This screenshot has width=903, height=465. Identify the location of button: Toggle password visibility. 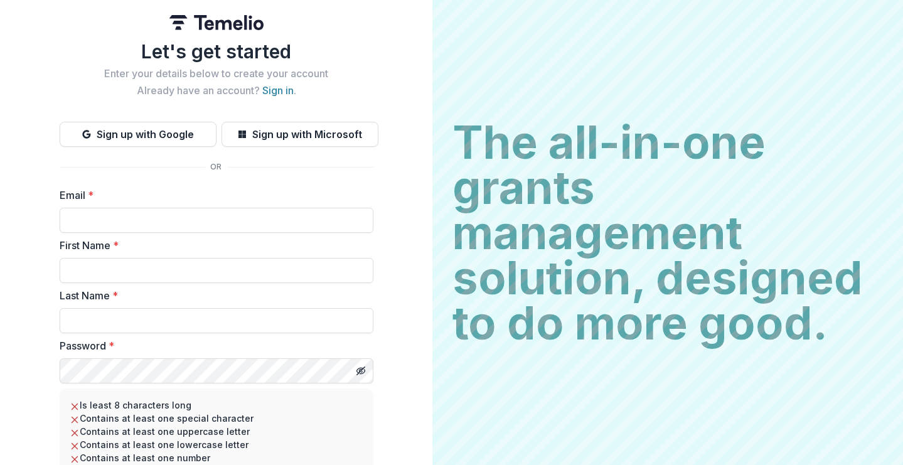
(361, 371).